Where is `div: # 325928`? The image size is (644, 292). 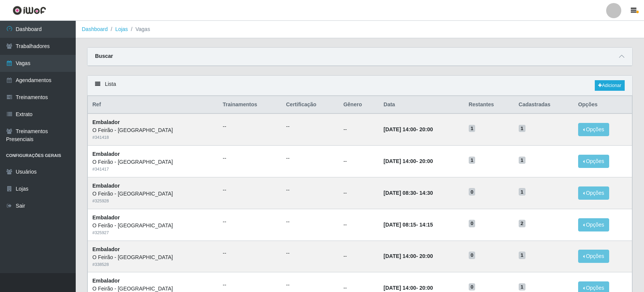 div: # 325928 is located at coordinates (153, 201).